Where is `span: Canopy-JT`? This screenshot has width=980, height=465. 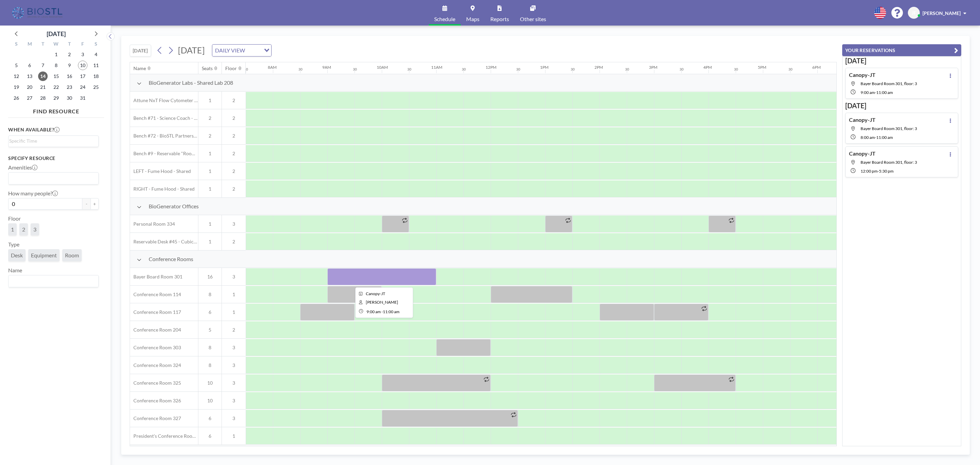 span: Canopy-JT is located at coordinates (375, 293).